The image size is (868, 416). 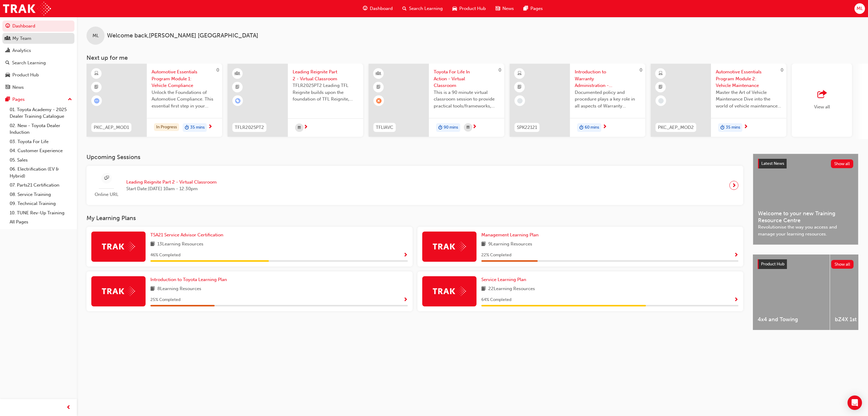 What do you see at coordinates (188, 235) in the screenshot?
I see `a: TSA21 Service Advisor Certification` at bounding box center [188, 235].